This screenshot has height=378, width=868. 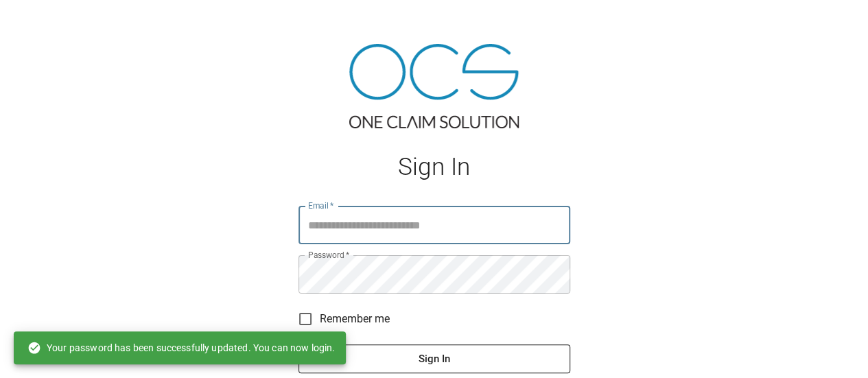 I want to click on button: Sign In, so click(x=434, y=358).